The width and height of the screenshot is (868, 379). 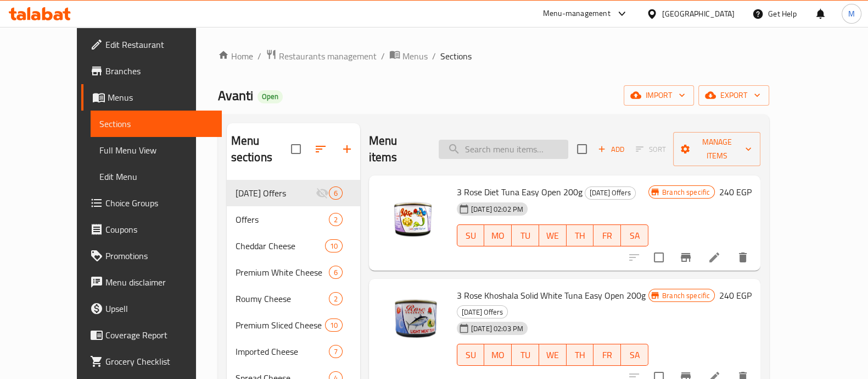 I want to click on span: Premium Sliced Cheese, so click(x=280, y=325).